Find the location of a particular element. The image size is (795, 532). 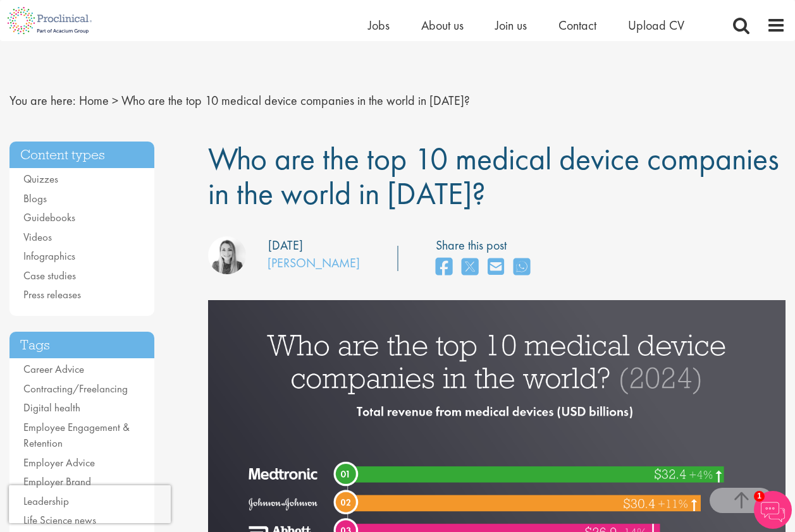

a: Contracting/Freelancing is located at coordinates (75, 389).